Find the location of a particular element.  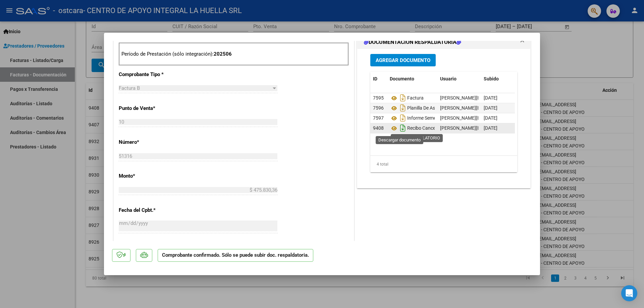

span: 9408 is located at coordinates (378, 128).